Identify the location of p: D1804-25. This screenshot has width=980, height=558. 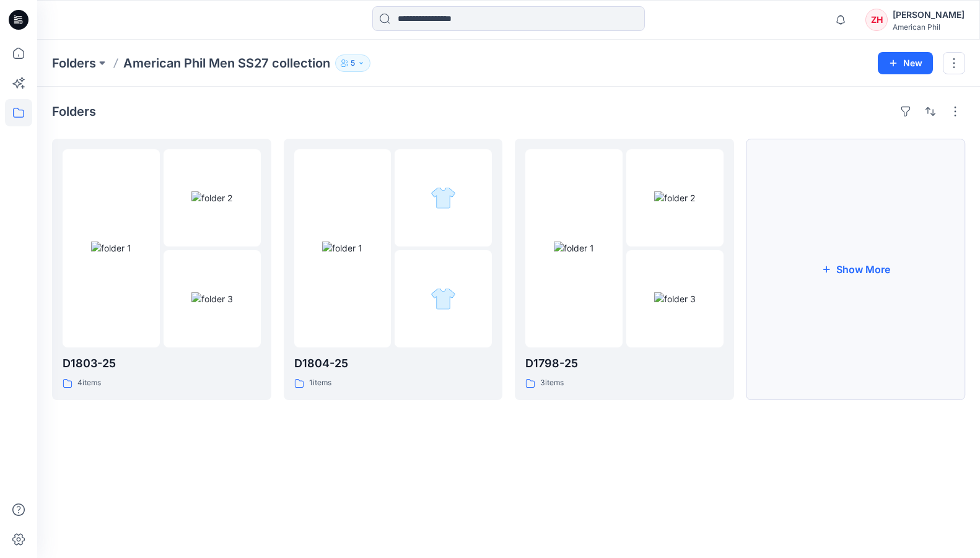
(393, 363).